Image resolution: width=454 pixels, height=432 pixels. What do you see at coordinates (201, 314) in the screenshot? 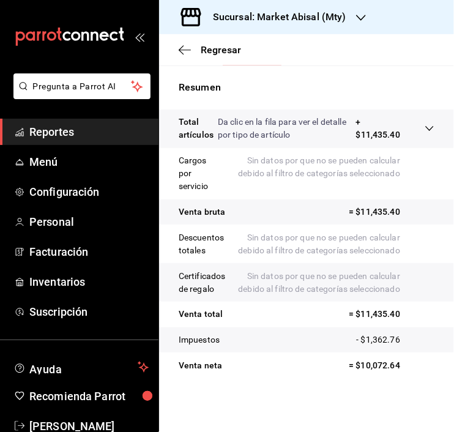
I see `p: Venta total` at bounding box center [201, 314].